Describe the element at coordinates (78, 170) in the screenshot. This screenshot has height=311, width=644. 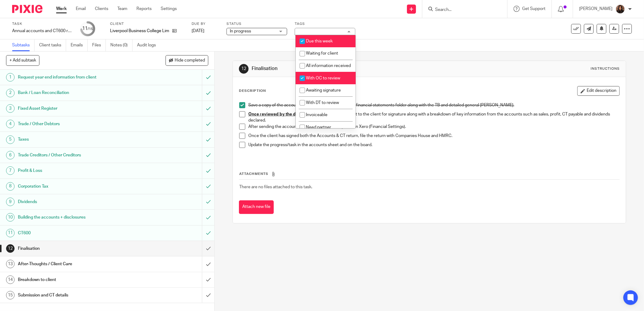
I see `h1: Profit & Loss` at that location.